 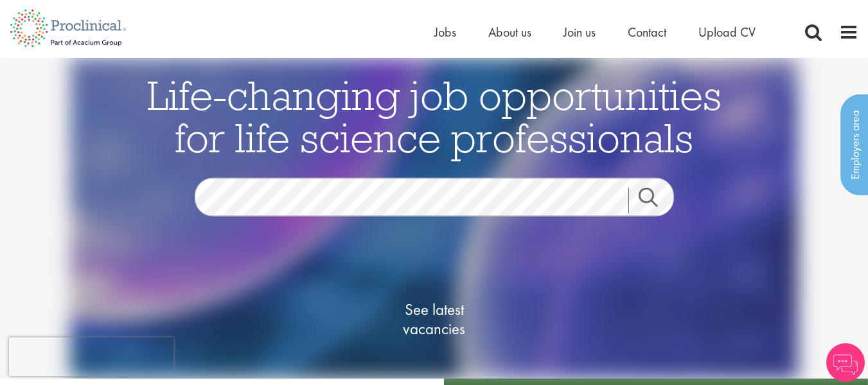 What do you see at coordinates (435, 218) in the screenshot?
I see `img: candidate home` at bounding box center [435, 218].